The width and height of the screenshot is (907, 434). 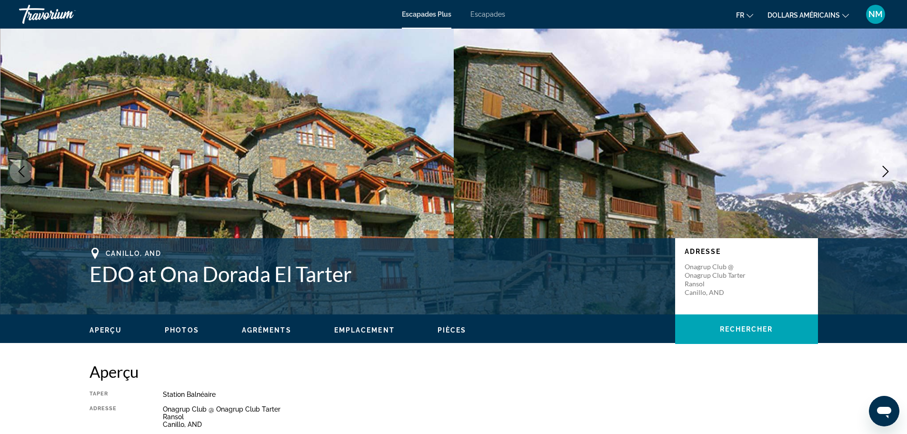 I want to click on span: Photos, so click(x=182, y=330).